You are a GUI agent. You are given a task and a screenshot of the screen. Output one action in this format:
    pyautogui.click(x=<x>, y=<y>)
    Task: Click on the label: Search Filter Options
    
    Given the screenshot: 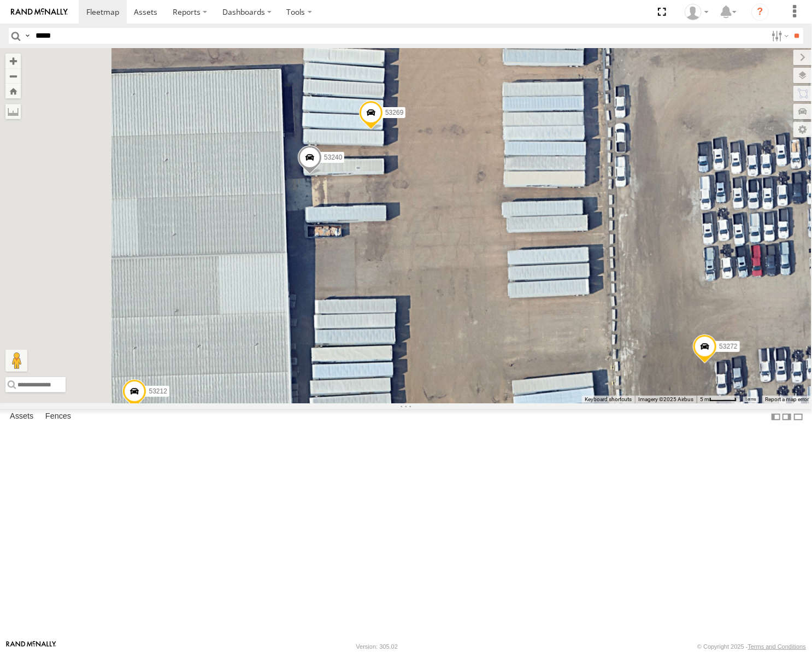 What is the action you would take?
    pyautogui.click(x=779, y=35)
    